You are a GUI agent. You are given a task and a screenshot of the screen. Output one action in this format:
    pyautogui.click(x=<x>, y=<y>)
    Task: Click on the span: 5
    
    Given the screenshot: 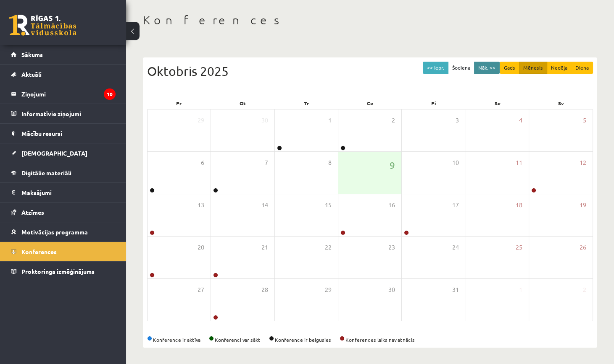 What is the action you would take?
    pyautogui.click(x=585, y=121)
    